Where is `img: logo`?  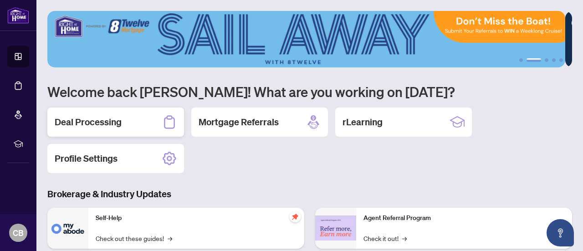
img: logo is located at coordinates (18, 15).